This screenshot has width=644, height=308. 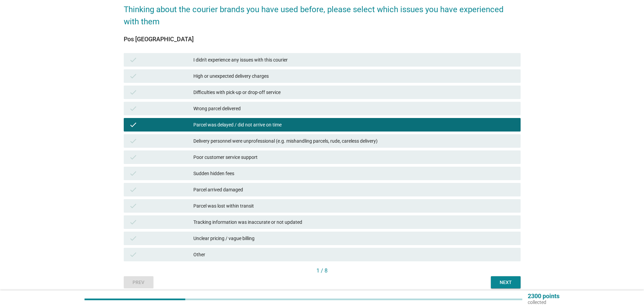 What do you see at coordinates (354, 255) in the screenshot?
I see `div: Other` at bounding box center [354, 255].